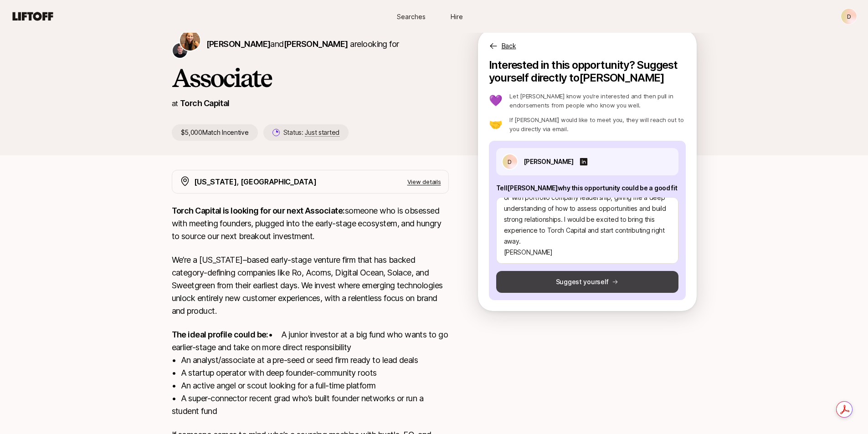  What do you see at coordinates (424, 182) in the screenshot?
I see `p: View details` at bounding box center [424, 182].